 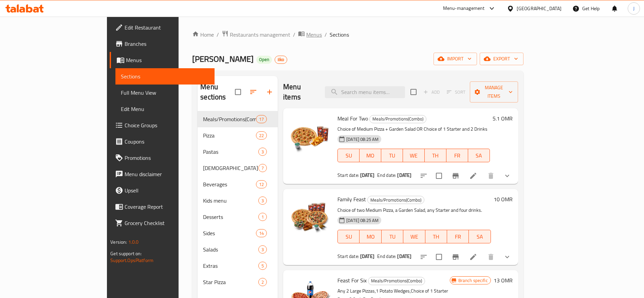 What do you see at coordinates (238, 200) in the screenshot?
I see `nav: Menu sections` at bounding box center [238, 200].